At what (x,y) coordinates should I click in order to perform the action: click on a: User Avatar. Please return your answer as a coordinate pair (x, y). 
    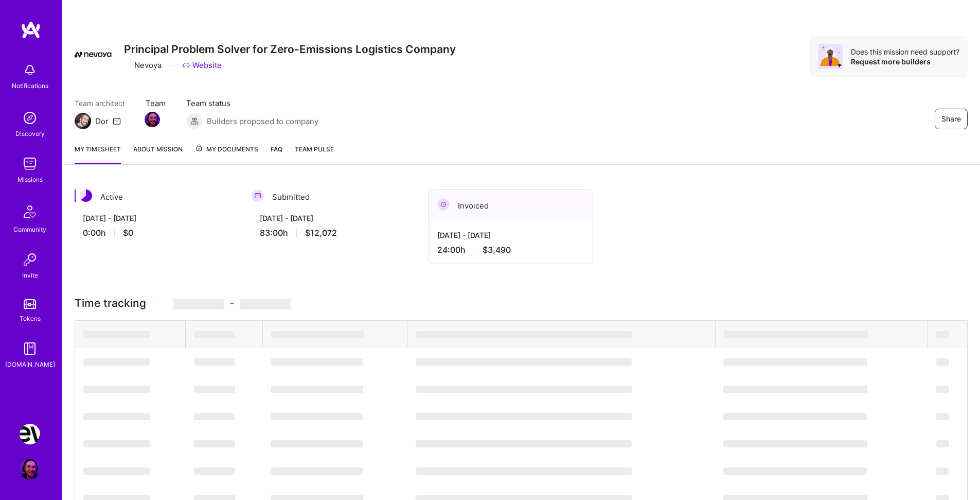
    Looking at the image, I should click on (30, 469).